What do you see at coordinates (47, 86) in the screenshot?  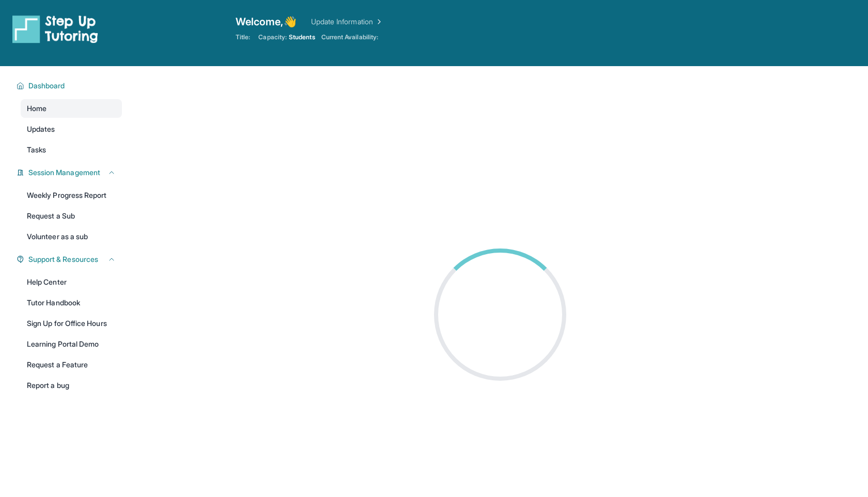 I see `span: Dashboard` at bounding box center [47, 86].